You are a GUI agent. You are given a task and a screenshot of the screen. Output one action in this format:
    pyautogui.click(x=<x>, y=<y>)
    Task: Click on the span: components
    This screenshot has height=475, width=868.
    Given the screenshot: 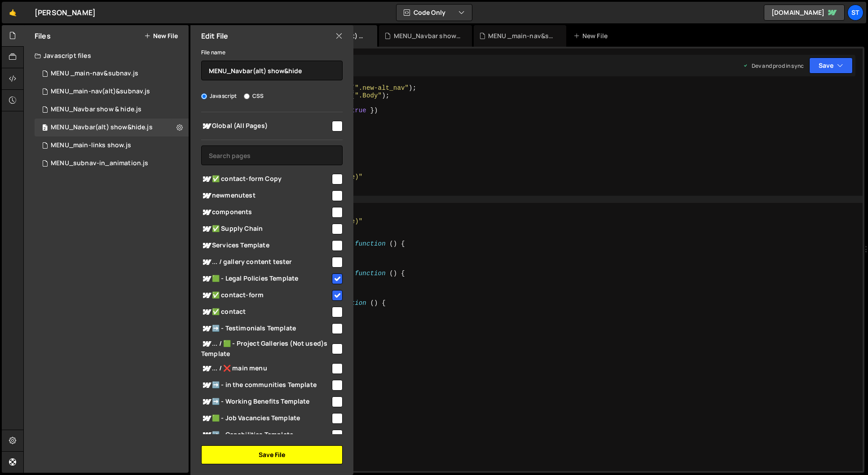 What is the action you would take?
    pyautogui.click(x=266, y=212)
    